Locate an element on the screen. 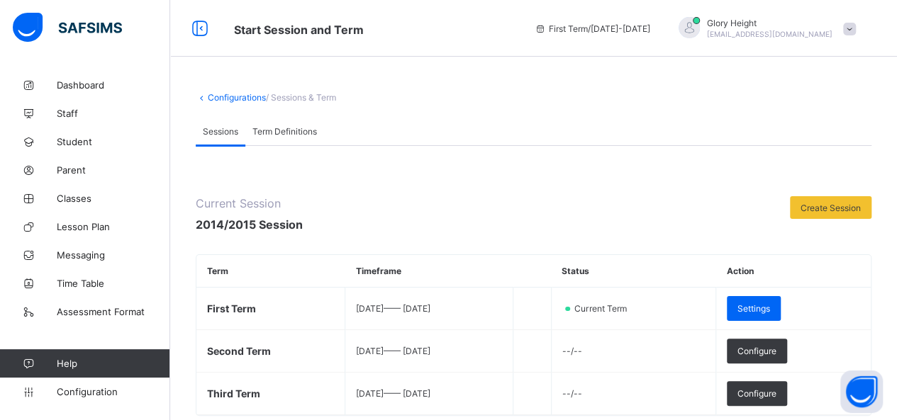 The height and width of the screenshot is (420, 897). span: Glory Height is located at coordinates (769, 23).